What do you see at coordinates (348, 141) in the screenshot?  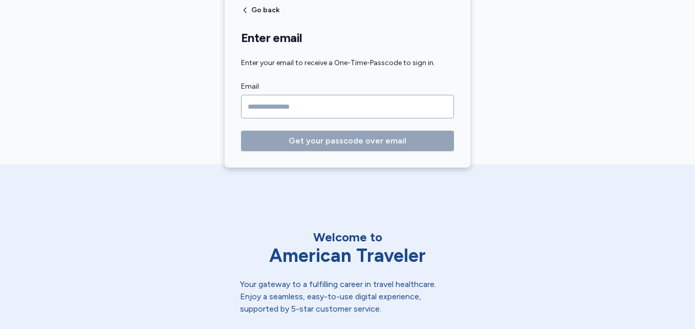 I see `button: Get your passcode over email` at bounding box center [348, 141].